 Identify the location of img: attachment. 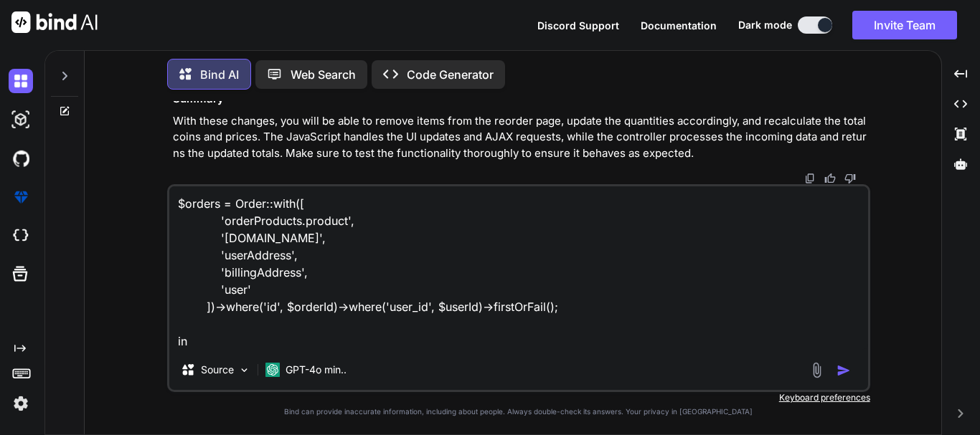
(817, 370).